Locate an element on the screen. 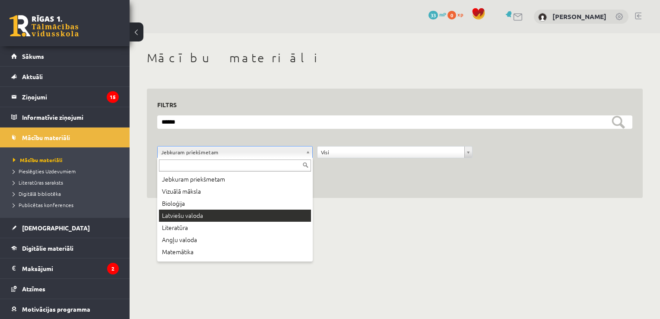 The width and height of the screenshot is (660, 319). div: Bioloģija is located at coordinates (235, 203).